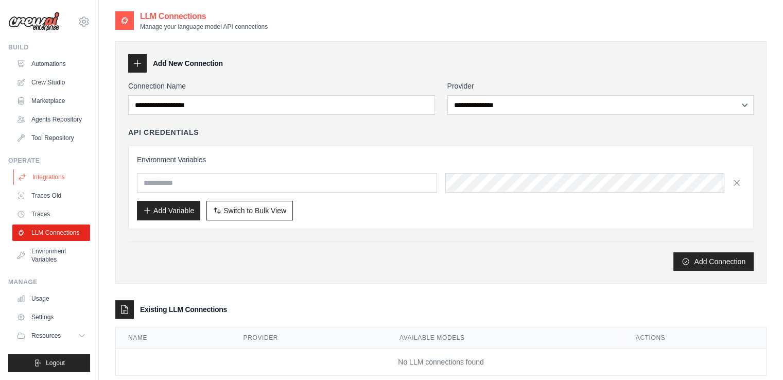 The image size is (783, 380). I want to click on a: Traces, so click(51, 214).